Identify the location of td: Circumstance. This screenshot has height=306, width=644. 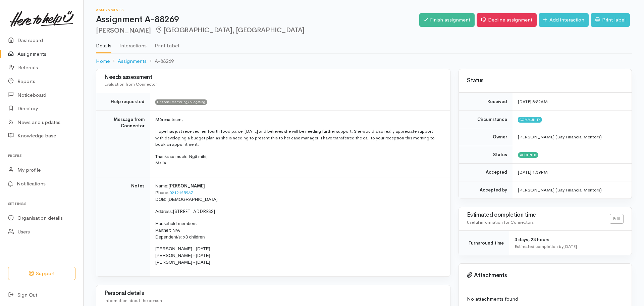
(486, 119).